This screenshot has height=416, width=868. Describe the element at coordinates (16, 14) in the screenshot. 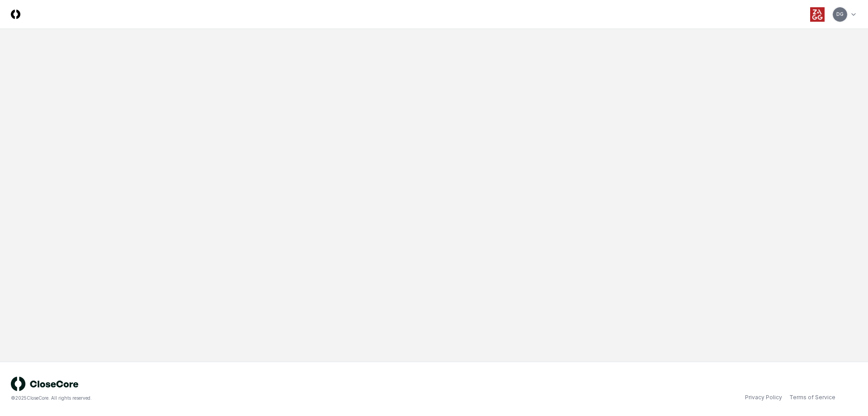

I see `img: Logo` at that location.